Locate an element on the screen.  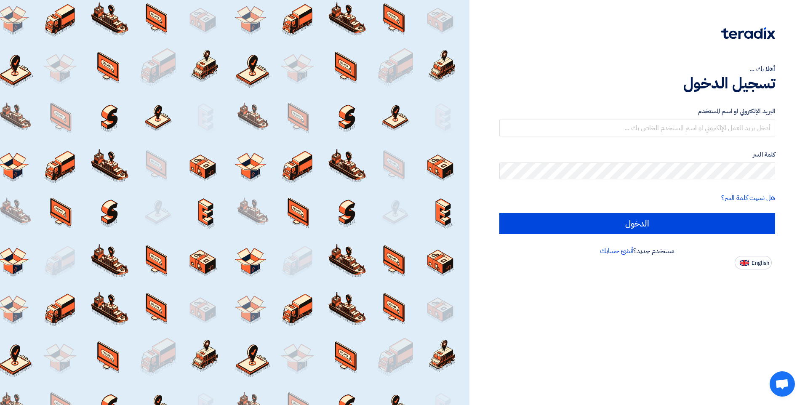
input: أدخل بريد العمل الإلكتروني او اسم المستخدم الخاص بك ... is located at coordinates (637, 128).